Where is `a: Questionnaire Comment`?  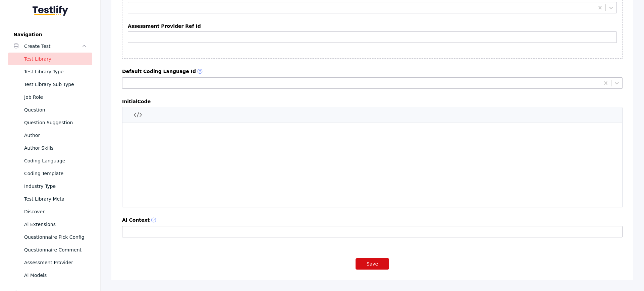 a: Questionnaire Comment is located at coordinates (50, 250).